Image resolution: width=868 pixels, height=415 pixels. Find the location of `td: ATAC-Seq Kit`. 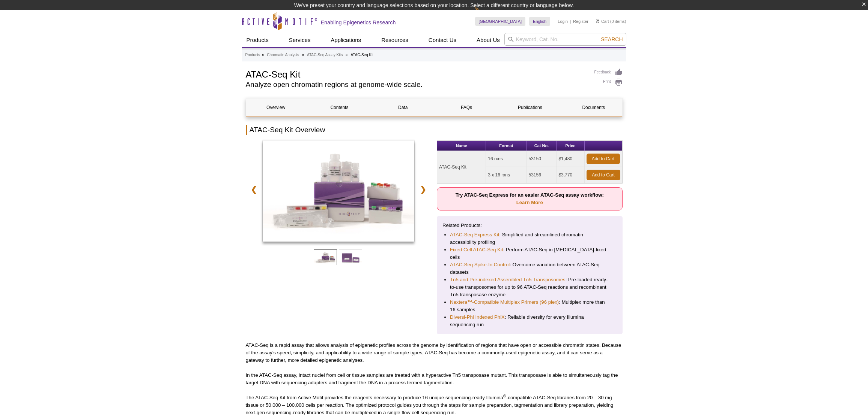

td: ATAC-Seq Kit is located at coordinates (461, 168).